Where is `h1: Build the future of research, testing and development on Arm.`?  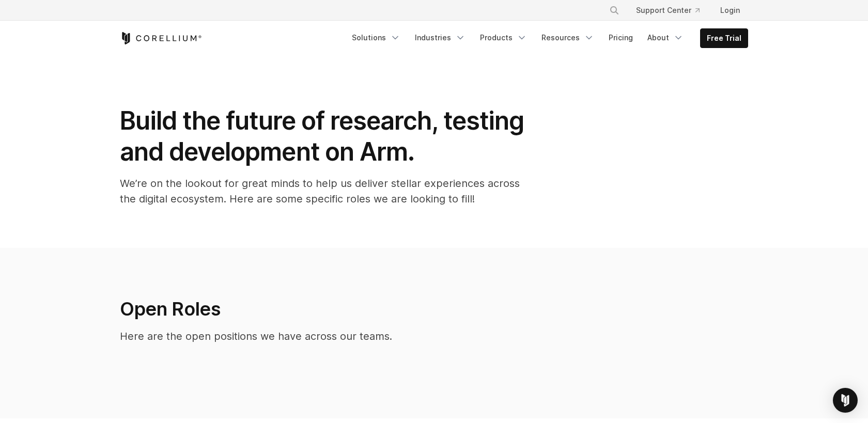
h1: Build the future of research, testing and development on Arm. is located at coordinates (327, 137).